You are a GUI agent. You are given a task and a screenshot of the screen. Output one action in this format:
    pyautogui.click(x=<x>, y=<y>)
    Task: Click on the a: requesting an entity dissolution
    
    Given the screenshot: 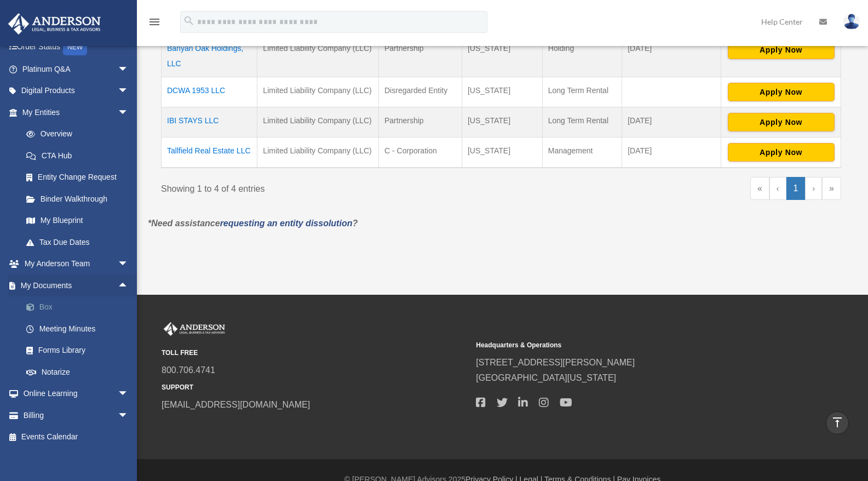 What is the action you would take?
    pyautogui.click(x=286, y=223)
    